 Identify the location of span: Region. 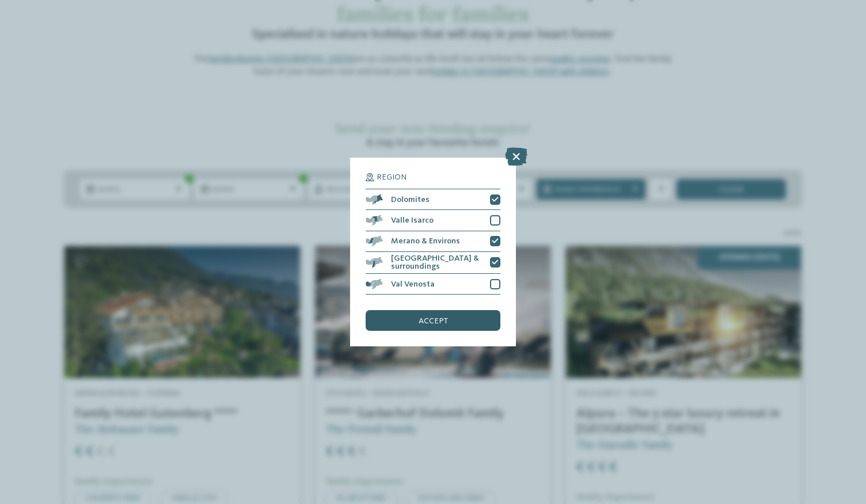
(391, 177).